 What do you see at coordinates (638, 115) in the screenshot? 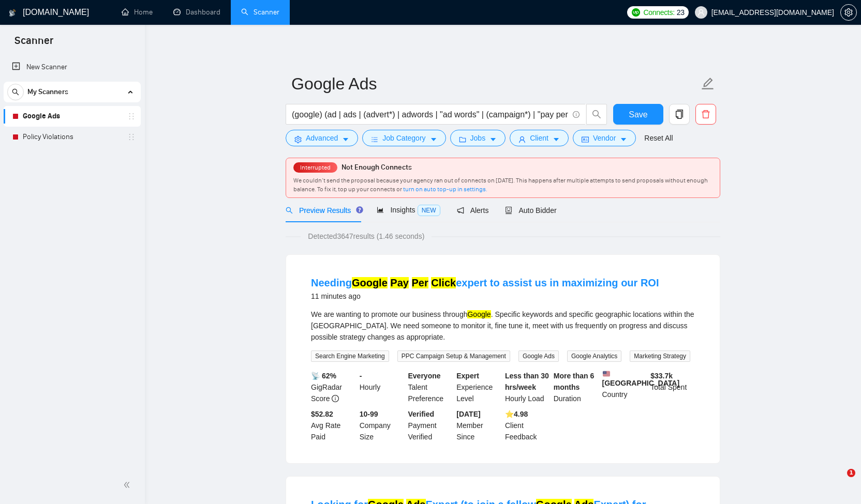
I see `span: Save` at bounding box center [638, 115].